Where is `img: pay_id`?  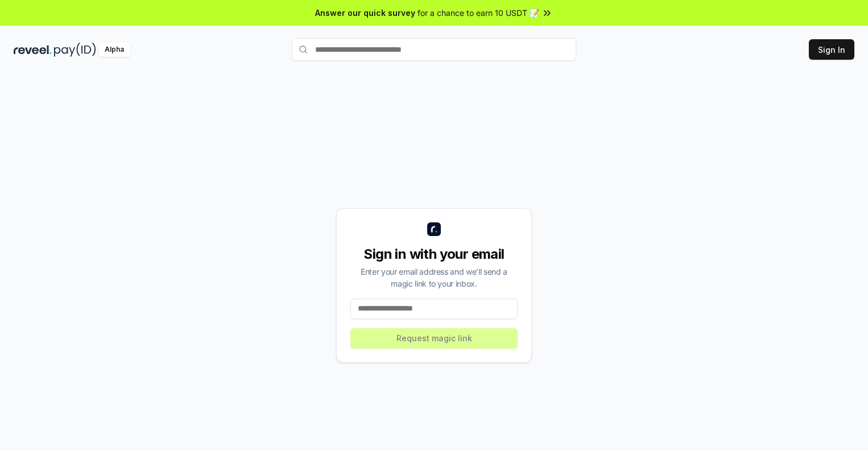
img: pay_id is located at coordinates (75, 49).